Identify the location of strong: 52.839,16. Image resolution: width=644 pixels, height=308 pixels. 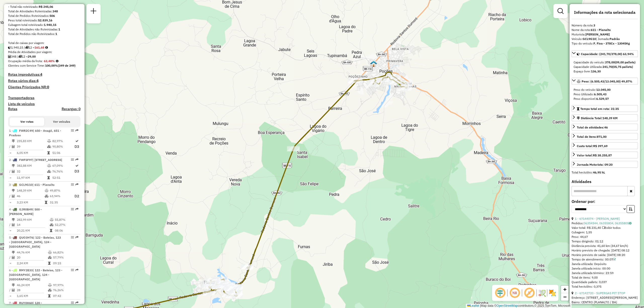
(45, 20).